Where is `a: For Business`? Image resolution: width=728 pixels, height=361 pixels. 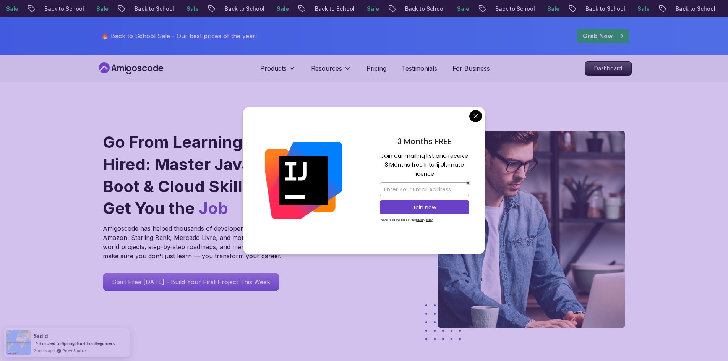 a: For Business is located at coordinates (471, 68).